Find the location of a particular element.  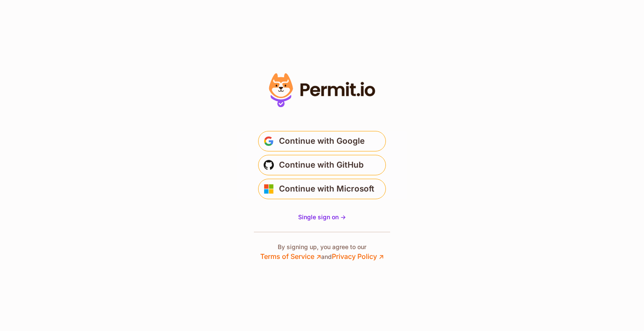

a: Terms of Service ↗ is located at coordinates (291, 256).